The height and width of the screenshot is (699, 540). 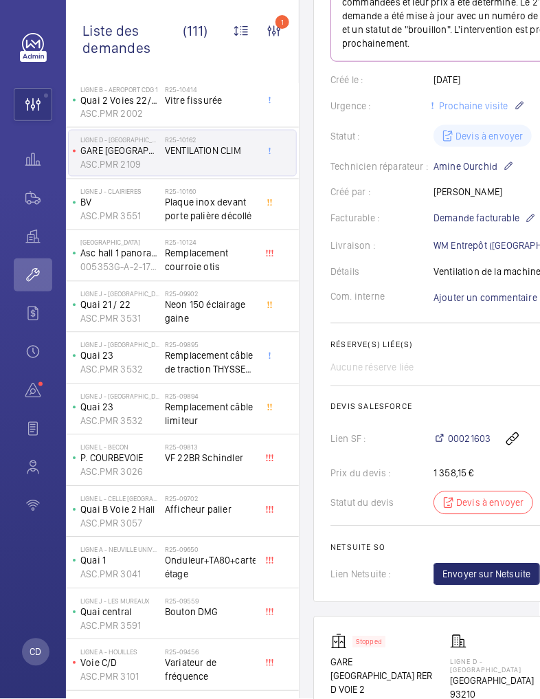 What do you see at coordinates (210, 510) in the screenshot?
I see `span: Afficheur palier` at bounding box center [210, 510].